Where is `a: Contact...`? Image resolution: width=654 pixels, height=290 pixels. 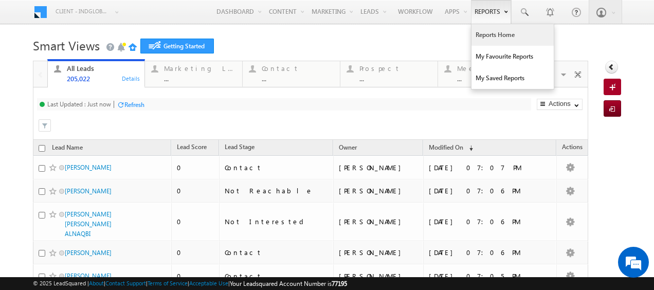
a: Contact... is located at coordinates (291, 74).